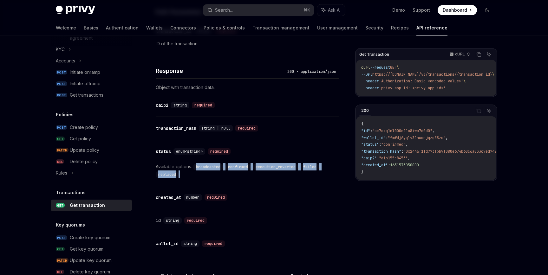  What do you see at coordinates (61, 173) in the screenshot?
I see `div: Rules` at bounding box center [61, 173].